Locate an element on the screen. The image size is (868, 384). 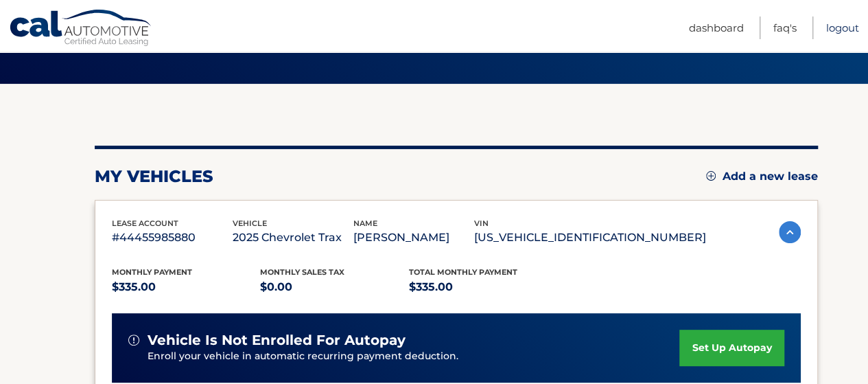
span: lease account is located at coordinates (145, 223).